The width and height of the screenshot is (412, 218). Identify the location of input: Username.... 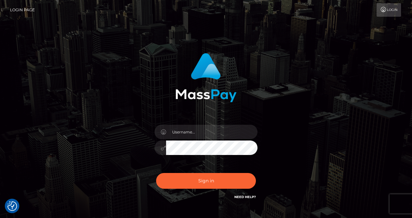
(212, 132).